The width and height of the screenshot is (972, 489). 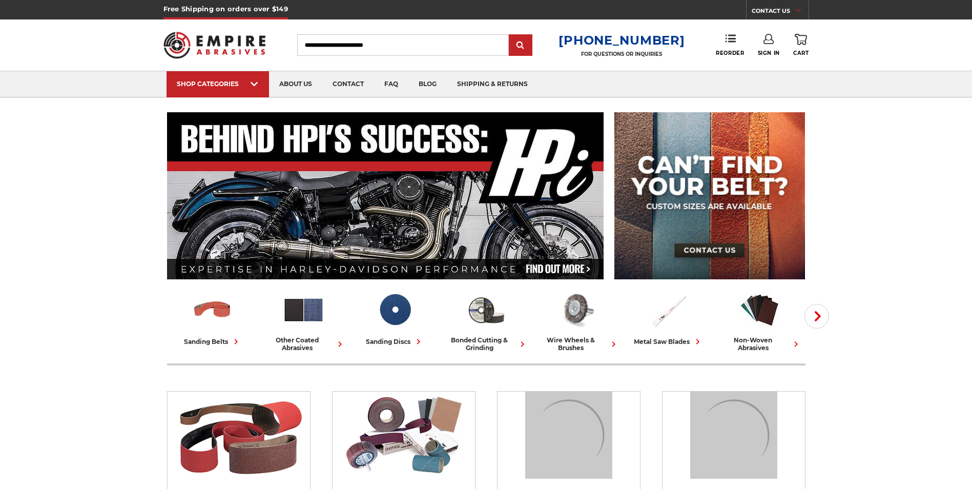 I want to click on a: Cart, so click(x=801, y=45).